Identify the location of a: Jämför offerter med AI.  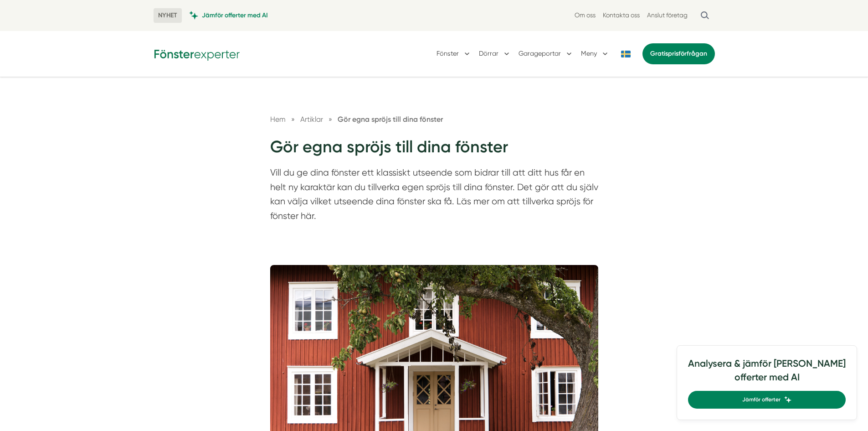
(228, 15).